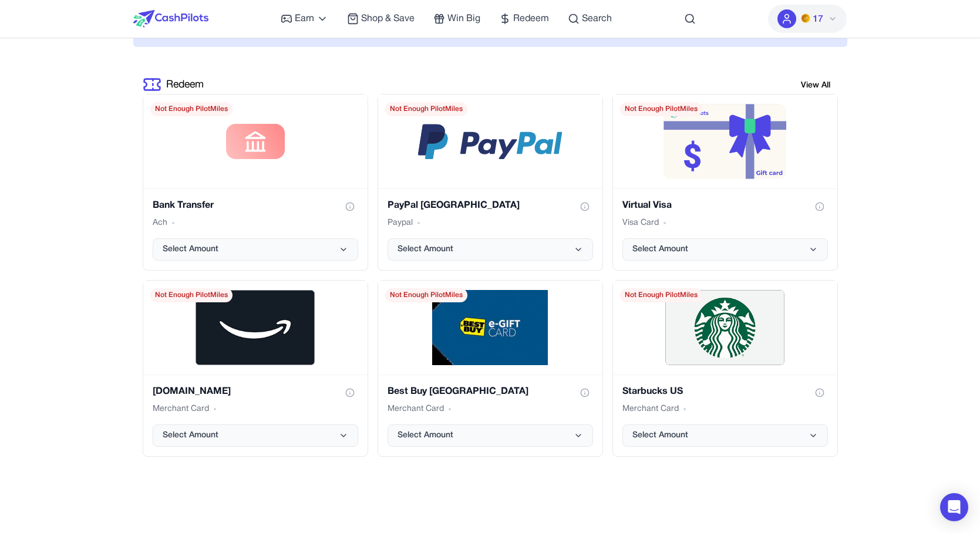 The image size is (980, 533). What do you see at coordinates (183, 206) in the screenshot?
I see `h3: Bank Transfer` at bounding box center [183, 206].